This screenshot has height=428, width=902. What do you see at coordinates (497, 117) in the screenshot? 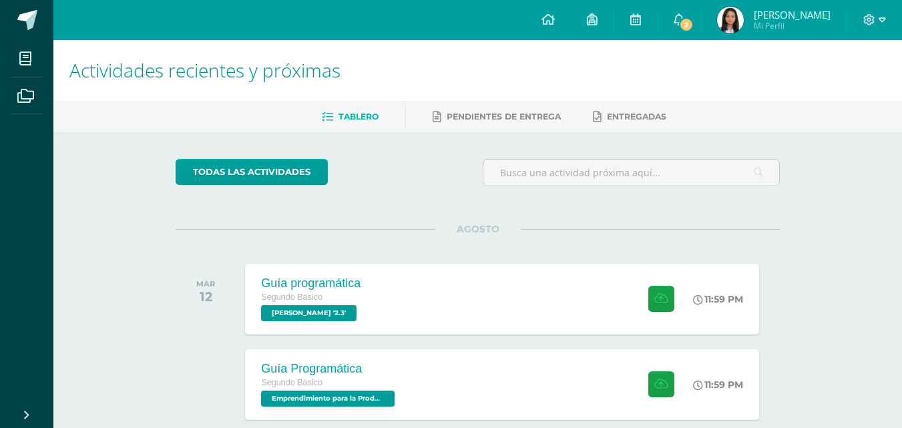
I see `a: Pendientes de entrega` at bounding box center [497, 117].